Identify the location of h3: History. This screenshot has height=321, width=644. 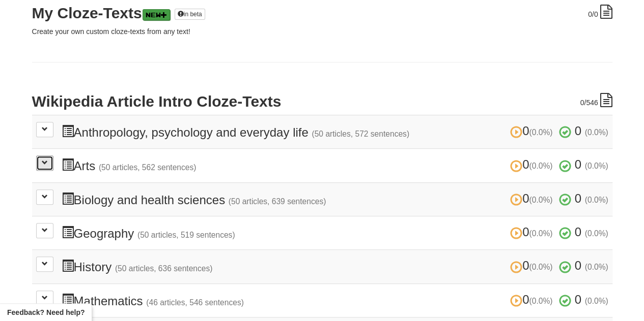
(335, 266).